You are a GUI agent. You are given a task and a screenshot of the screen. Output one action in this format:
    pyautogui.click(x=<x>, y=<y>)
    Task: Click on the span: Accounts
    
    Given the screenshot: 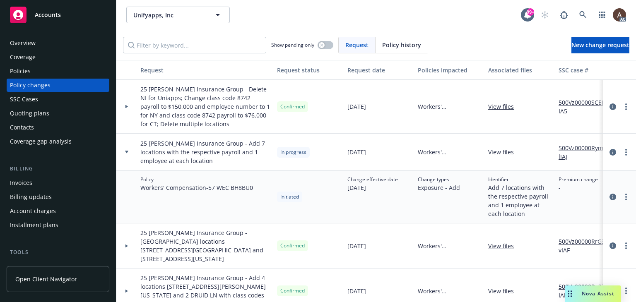 What is the action you would take?
    pyautogui.click(x=48, y=15)
    